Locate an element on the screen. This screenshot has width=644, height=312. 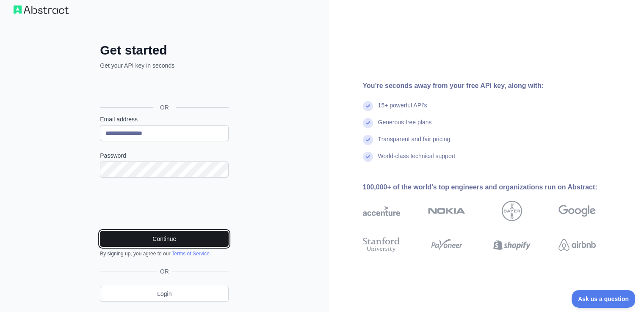
img: Workflow is located at coordinates (41, 10).